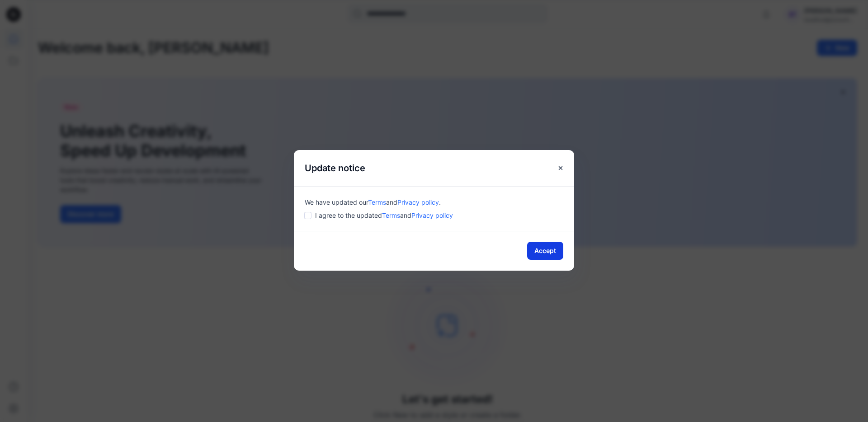 The height and width of the screenshot is (422, 868). What do you see at coordinates (384, 215) in the screenshot?
I see `span: I agree to the updated` at bounding box center [384, 215].